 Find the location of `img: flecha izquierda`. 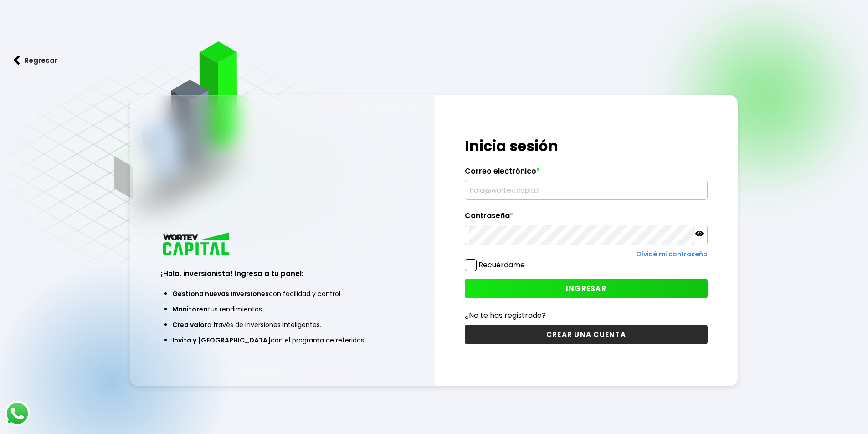

img: flecha izquierda is located at coordinates (17, 60).